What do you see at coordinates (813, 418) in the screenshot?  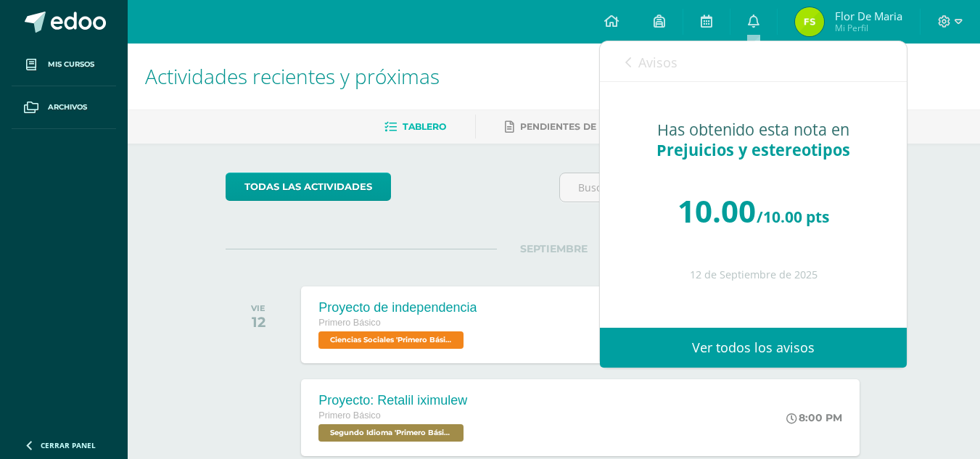 I see `div: 8:00 PM` at bounding box center [813, 418].